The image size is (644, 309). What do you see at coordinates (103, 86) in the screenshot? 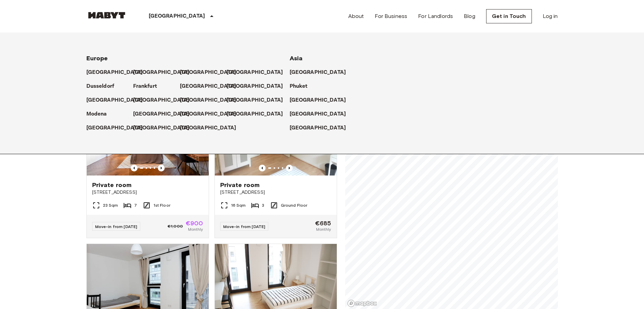
I see `a: Dusseldorf` at bounding box center [103, 86].